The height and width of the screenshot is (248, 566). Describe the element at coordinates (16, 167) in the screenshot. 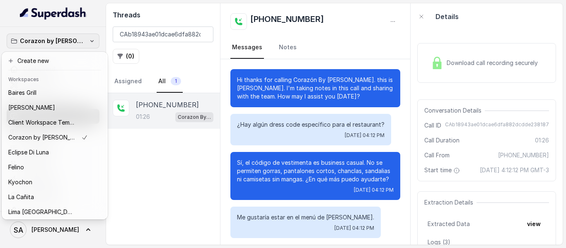

I see `p: Felino` at that location.